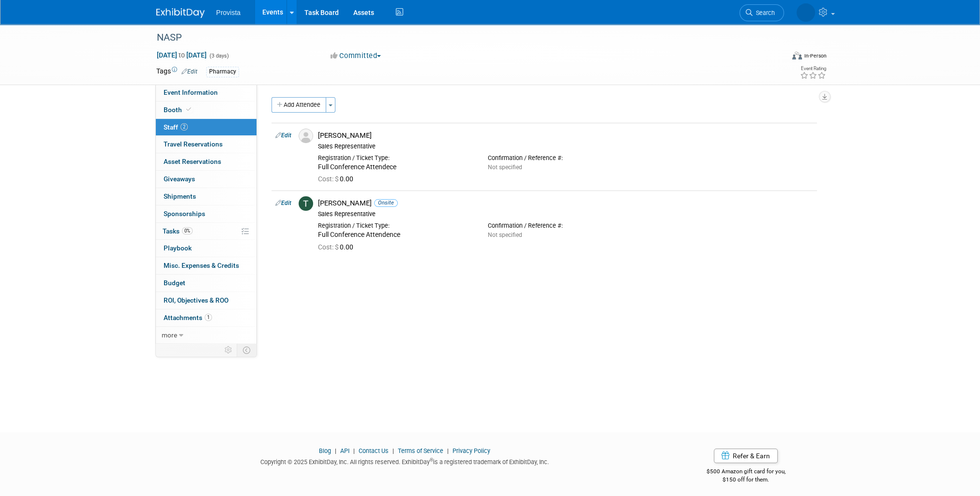 This screenshot has width=980, height=496. What do you see at coordinates (306, 203) in the screenshot?
I see `img: T.jpg` at bounding box center [306, 203].